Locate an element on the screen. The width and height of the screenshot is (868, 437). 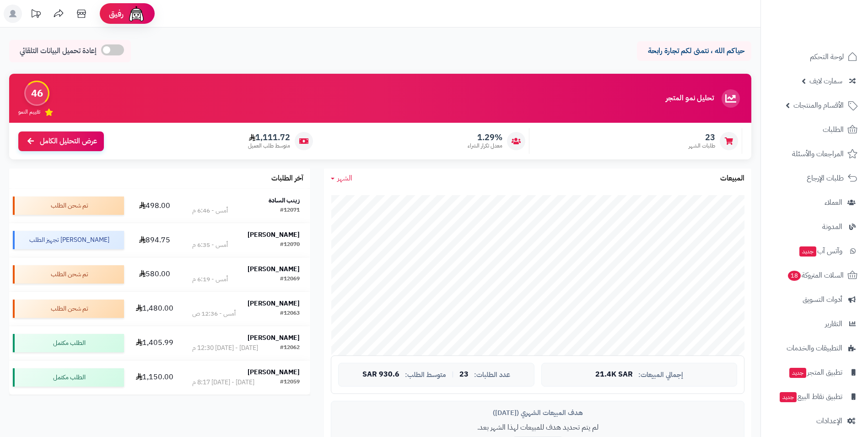
td: 580.00 is located at coordinates (155, 274).